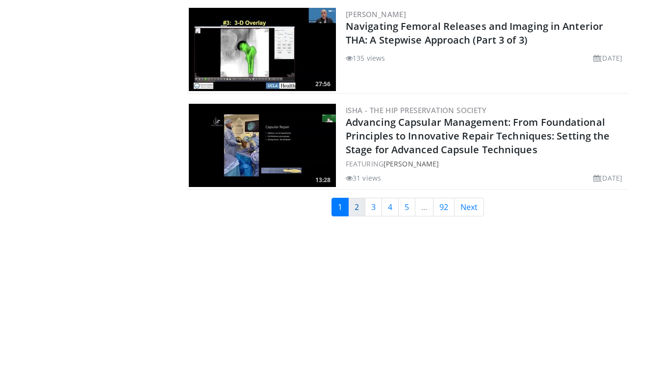  Describe the element at coordinates (365, 58) in the screenshot. I see `li: 135 views` at that location.